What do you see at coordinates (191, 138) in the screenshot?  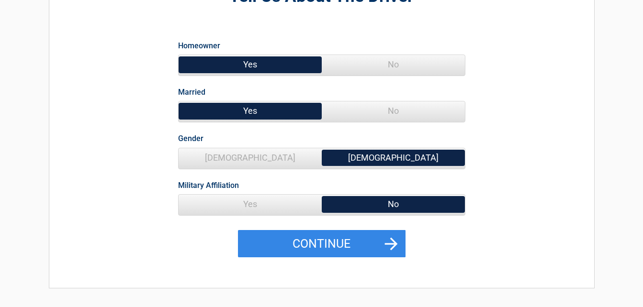 I see `label: Gender` at bounding box center [191, 138].